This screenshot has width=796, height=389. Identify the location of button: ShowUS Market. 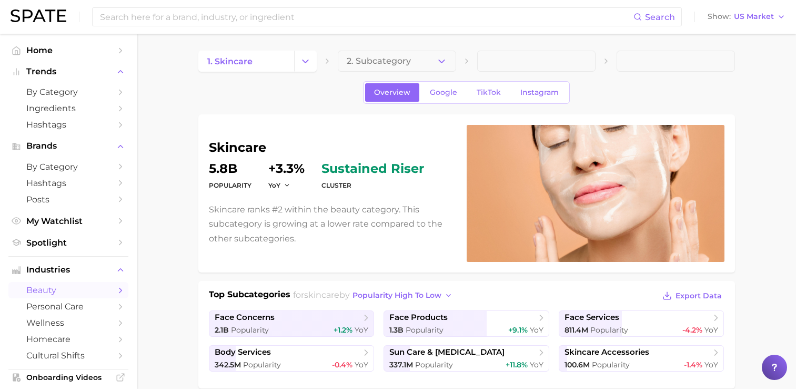
(747, 17).